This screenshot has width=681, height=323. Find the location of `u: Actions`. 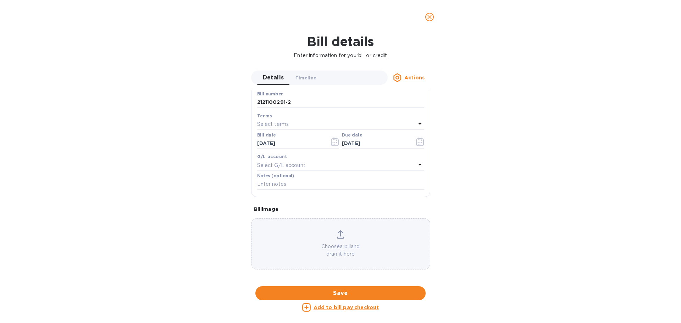

u: Actions is located at coordinates (414, 78).